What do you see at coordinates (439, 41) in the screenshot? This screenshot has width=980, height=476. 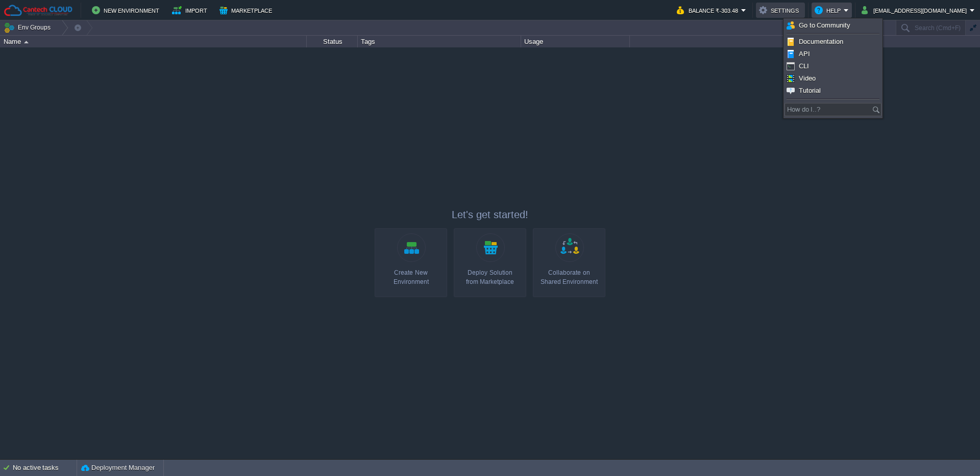 I see `div: Tags` at bounding box center [439, 41].